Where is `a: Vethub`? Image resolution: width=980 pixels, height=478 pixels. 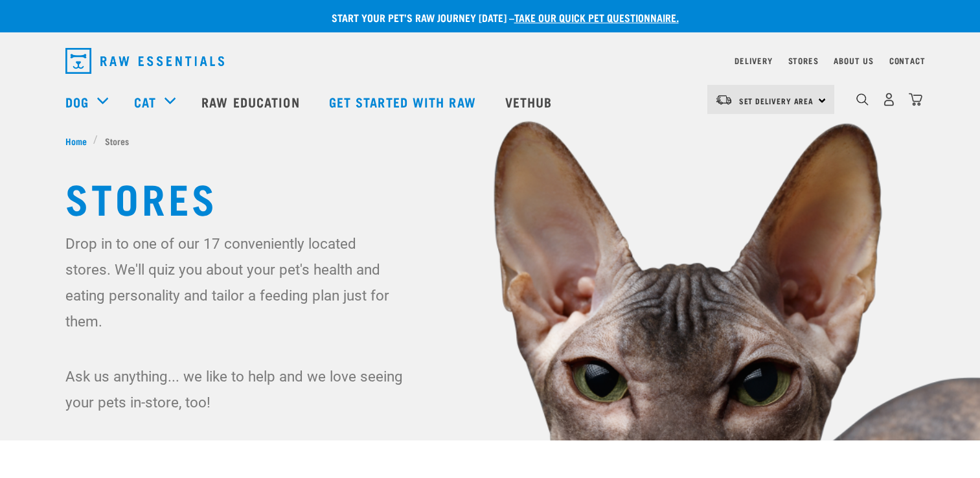
a: Vethub is located at coordinates (531, 102).